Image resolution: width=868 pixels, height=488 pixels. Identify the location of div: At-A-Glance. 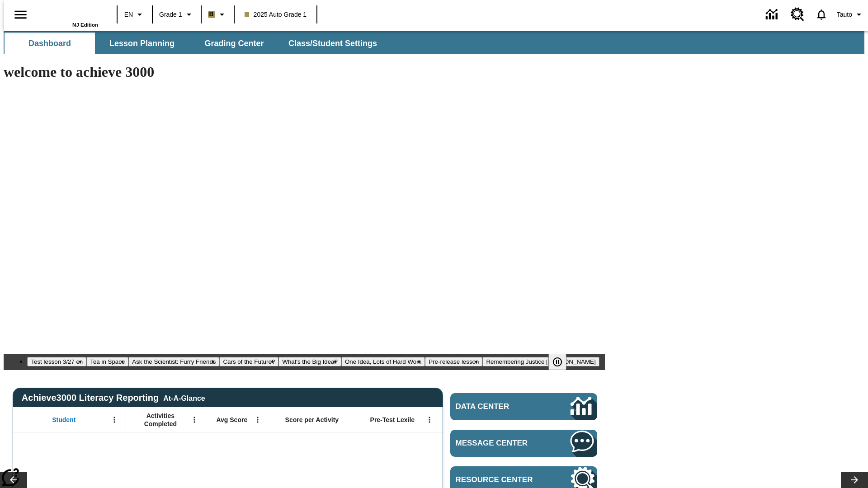
(184, 398).